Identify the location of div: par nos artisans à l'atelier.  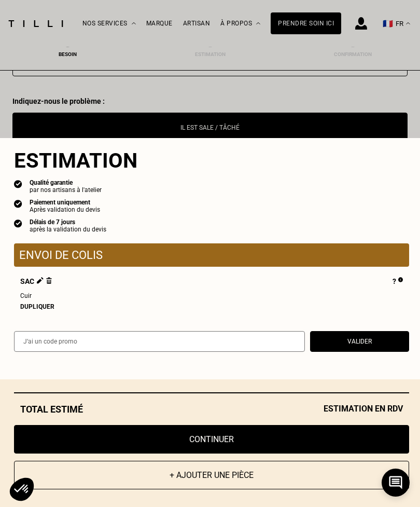
(65, 190).